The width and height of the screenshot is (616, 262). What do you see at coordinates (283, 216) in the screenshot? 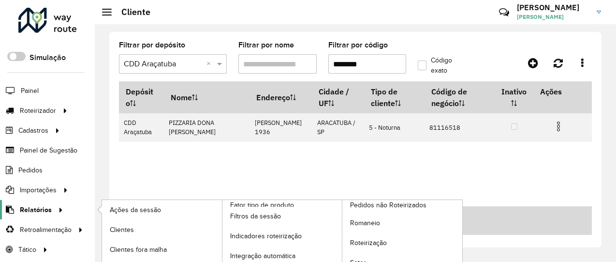
I see `a: Filtros da sessão` at bounding box center [283, 216].